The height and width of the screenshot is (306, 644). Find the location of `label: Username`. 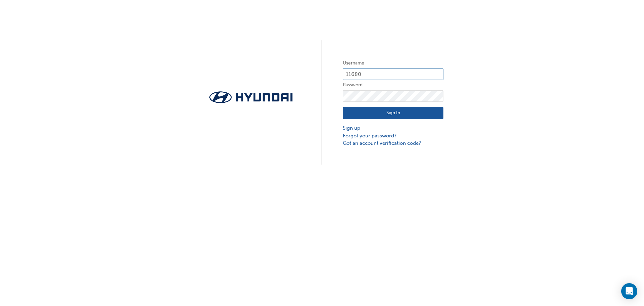

label: Username is located at coordinates (393, 63).